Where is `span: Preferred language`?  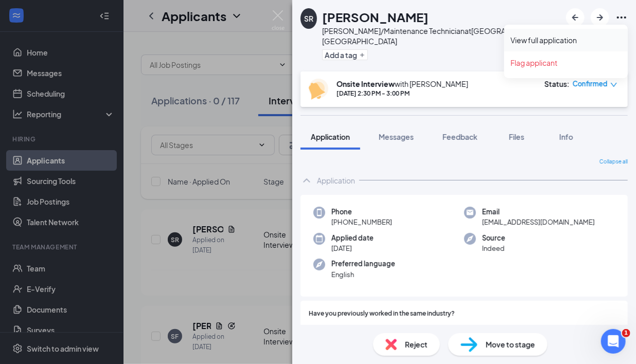
span: Preferred language is located at coordinates (364, 264).